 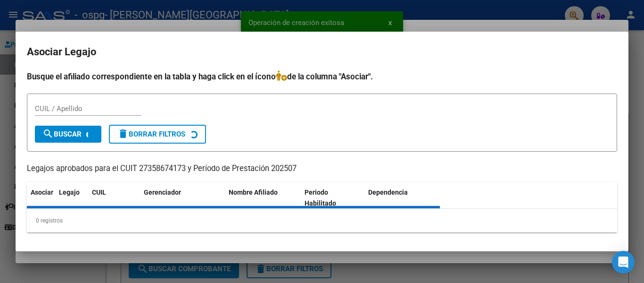 I want to click on datatable-header-cell: Dependencia, so click(x=402, y=198).